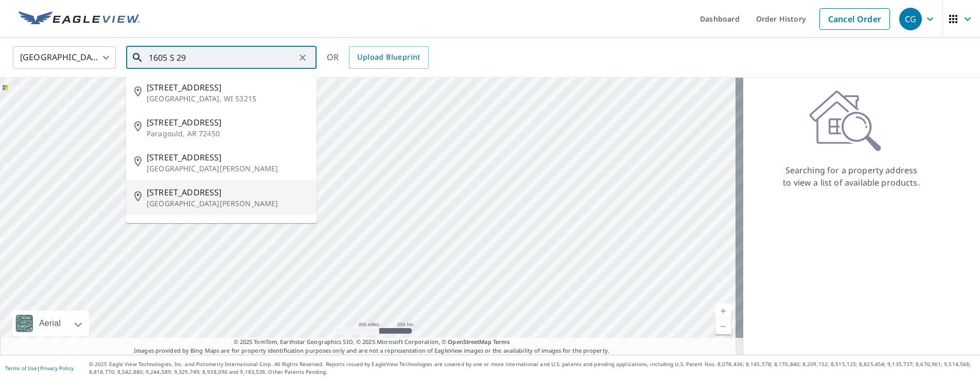 This screenshot has width=980, height=381. I want to click on p: Searching for a property address to view a list of available products., so click(852, 177).